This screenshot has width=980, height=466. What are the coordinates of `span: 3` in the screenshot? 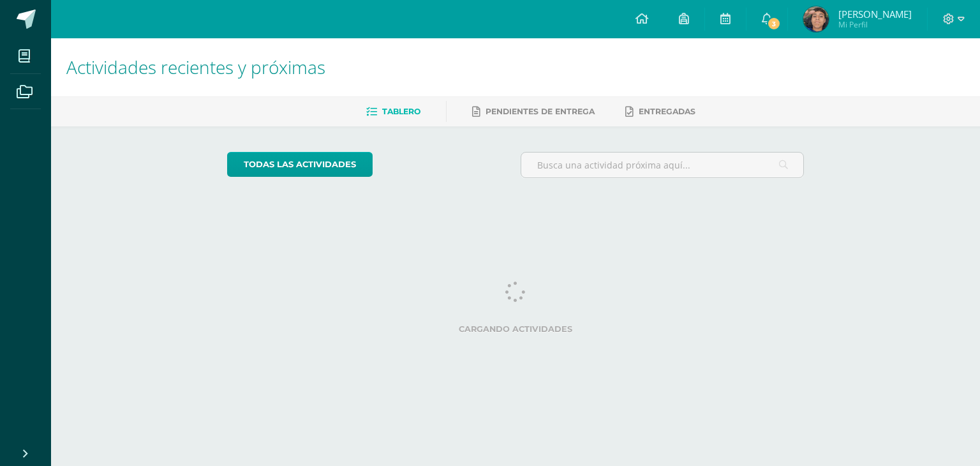 It's located at (774, 23).